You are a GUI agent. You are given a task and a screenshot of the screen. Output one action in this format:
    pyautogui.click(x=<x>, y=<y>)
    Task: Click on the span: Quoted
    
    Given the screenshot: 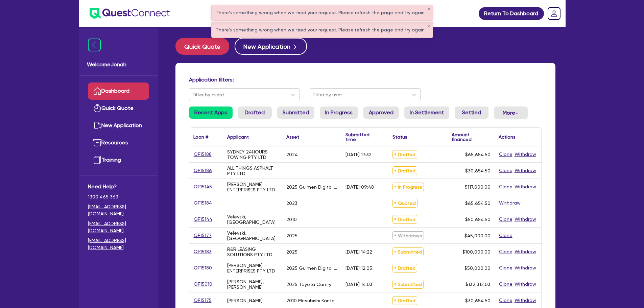 What is the action you would take?
    pyautogui.click(x=405, y=203)
    